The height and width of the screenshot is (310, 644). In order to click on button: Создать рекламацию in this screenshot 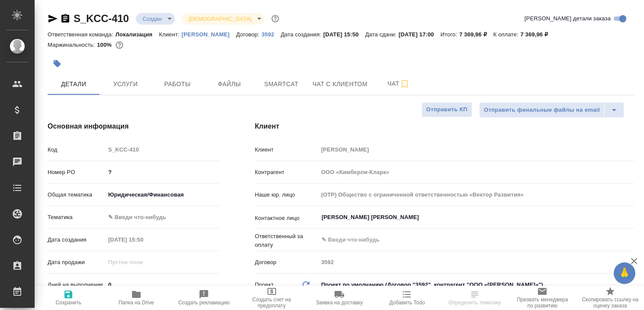, I will do `click(204, 298)`.